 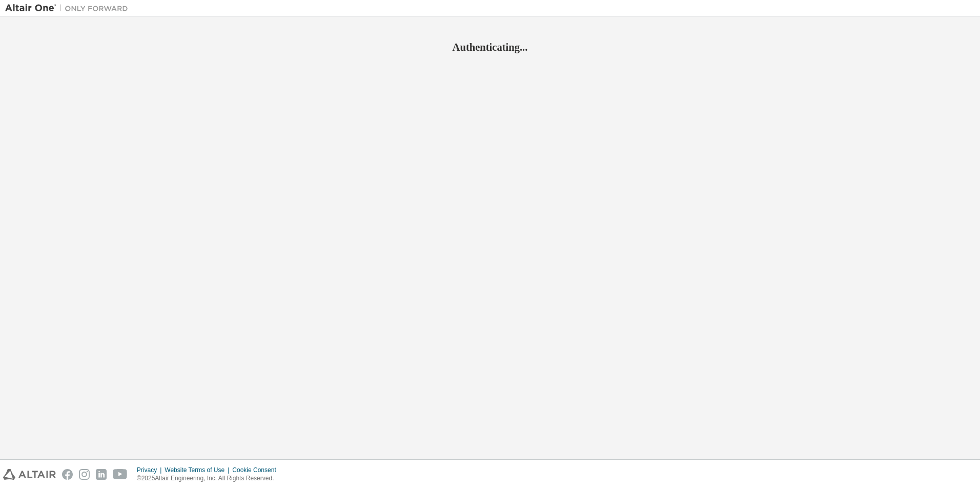 I want to click on img: youtube.svg, so click(x=120, y=474).